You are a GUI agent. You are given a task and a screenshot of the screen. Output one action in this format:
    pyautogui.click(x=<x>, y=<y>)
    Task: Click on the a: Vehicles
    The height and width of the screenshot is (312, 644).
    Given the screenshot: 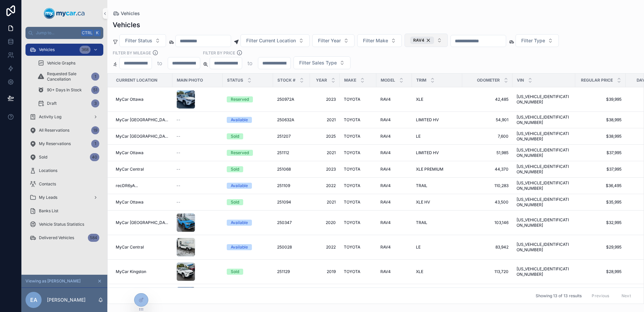 What is the action you would take?
    pyautogui.click(x=126, y=14)
    